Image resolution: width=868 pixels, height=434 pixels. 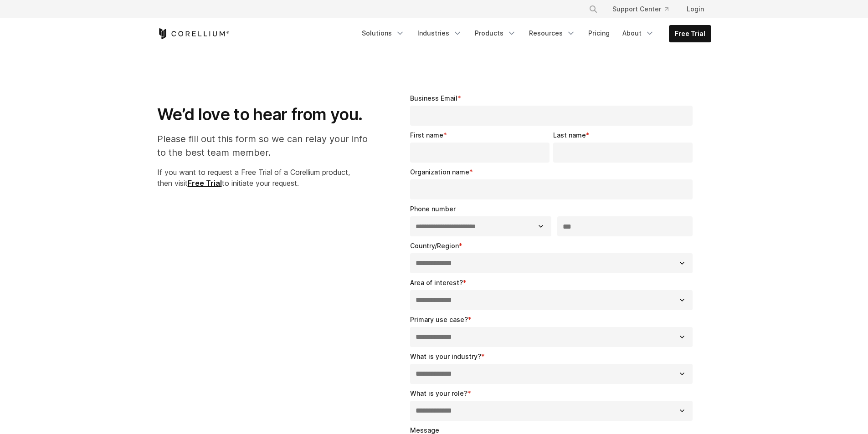 I want to click on a: Pricing, so click(x=599, y=34).